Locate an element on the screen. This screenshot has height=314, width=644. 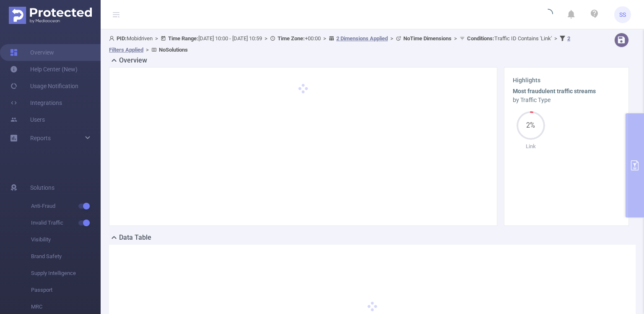
a: Overview is located at coordinates (32, 52).